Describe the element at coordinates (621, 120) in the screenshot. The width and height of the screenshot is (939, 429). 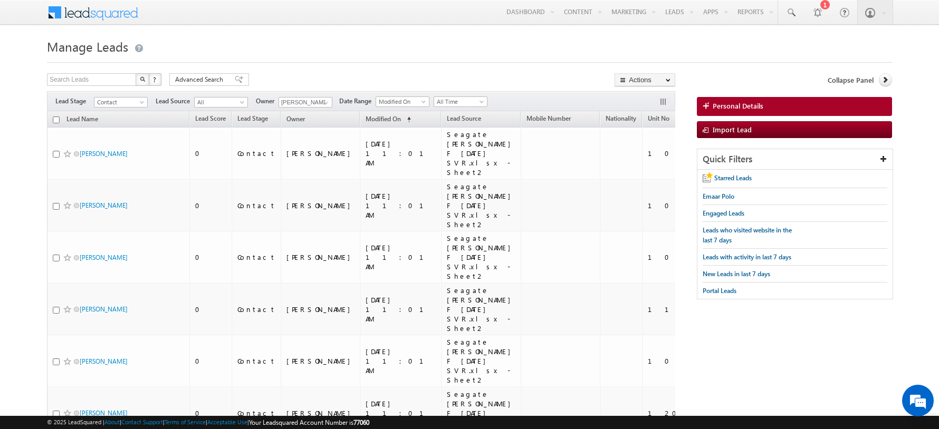
I see `a: Nationality` at that location.